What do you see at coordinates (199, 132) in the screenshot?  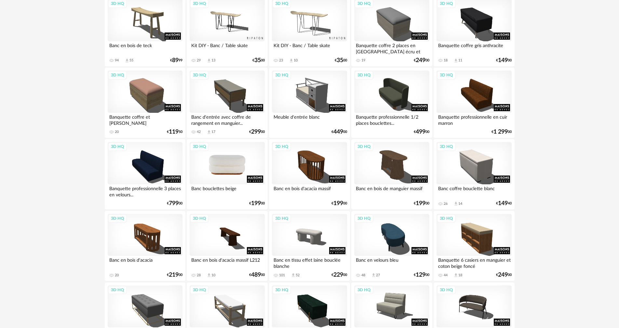 I see `div: 42` at bounding box center [199, 132].